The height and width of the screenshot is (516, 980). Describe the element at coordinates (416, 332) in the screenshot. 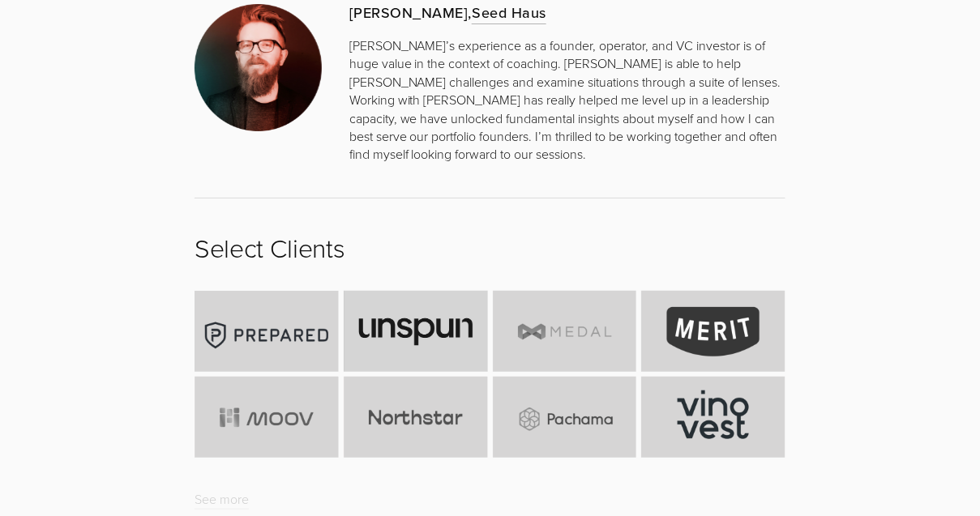

I see `img: unspun-logo-boxed.png` at that location.